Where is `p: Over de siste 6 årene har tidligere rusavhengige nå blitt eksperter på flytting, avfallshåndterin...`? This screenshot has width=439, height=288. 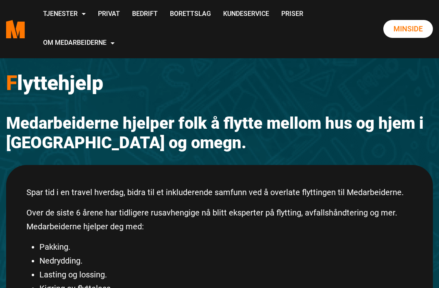 p: Over de siste 6 årene har tidligere rusavhengige nå blitt eksperter på flytting, avfallshåndterin... is located at coordinates (220, 219).